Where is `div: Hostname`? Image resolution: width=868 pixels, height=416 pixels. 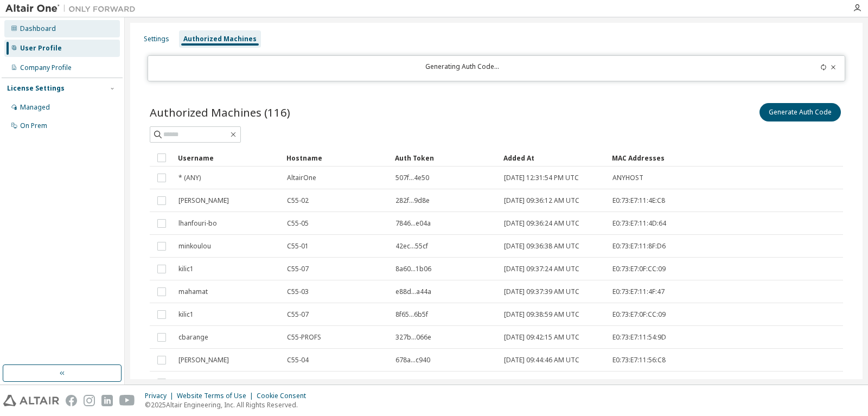 div: Hostname is located at coordinates (336, 158).